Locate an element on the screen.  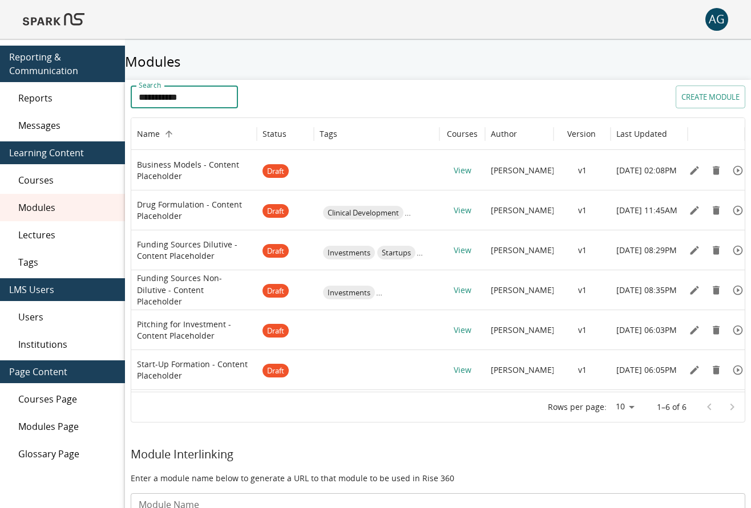
span: Courses is located at coordinates (67, 180).